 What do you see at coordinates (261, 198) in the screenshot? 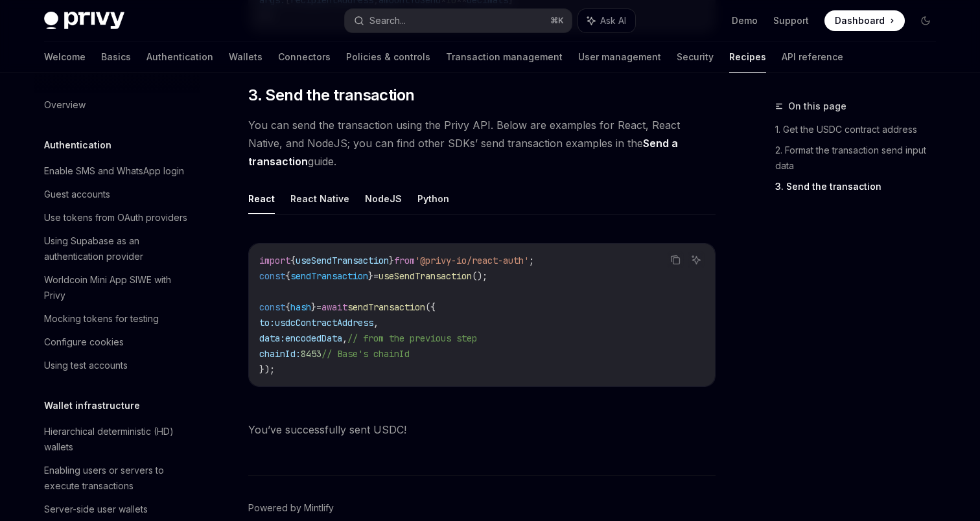
I see `button: React` at bounding box center [261, 198].